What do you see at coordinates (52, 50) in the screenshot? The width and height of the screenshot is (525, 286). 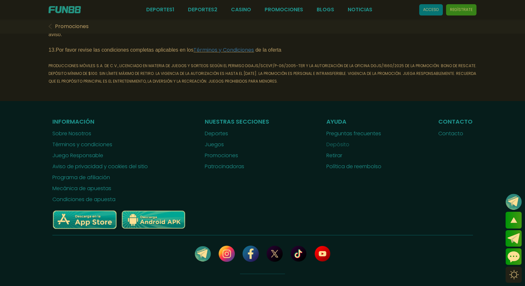 I see `span: 13.` at bounding box center [52, 50].